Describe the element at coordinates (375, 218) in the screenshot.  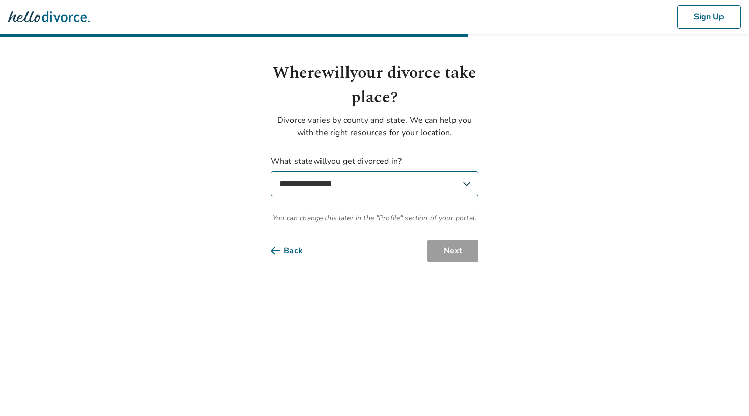
I see `span: You can change this later in the "Profile" section of your portal.` at that location.